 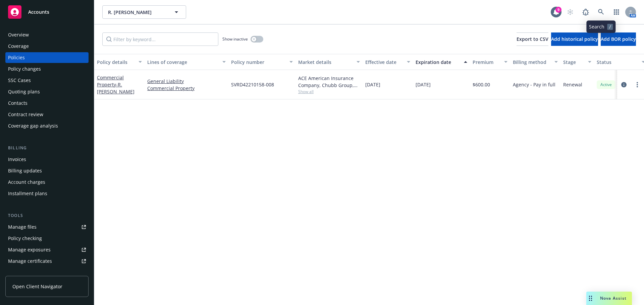 What do you see at coordinates (47, 250) in the screenshot?
I see `a: Manage exposures` at bounding box center [47, 250].